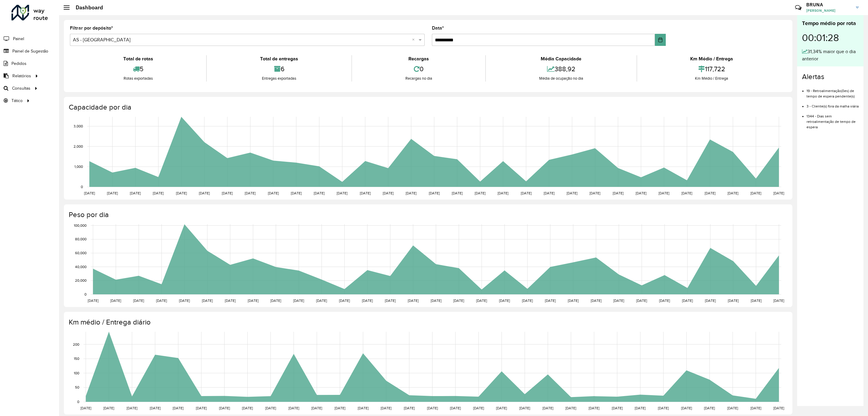 This screenshot has height=416, width=868. Describe the element at coordinates (561, 59) in the screenshot. I see `div: Média Capacidade` at that location.